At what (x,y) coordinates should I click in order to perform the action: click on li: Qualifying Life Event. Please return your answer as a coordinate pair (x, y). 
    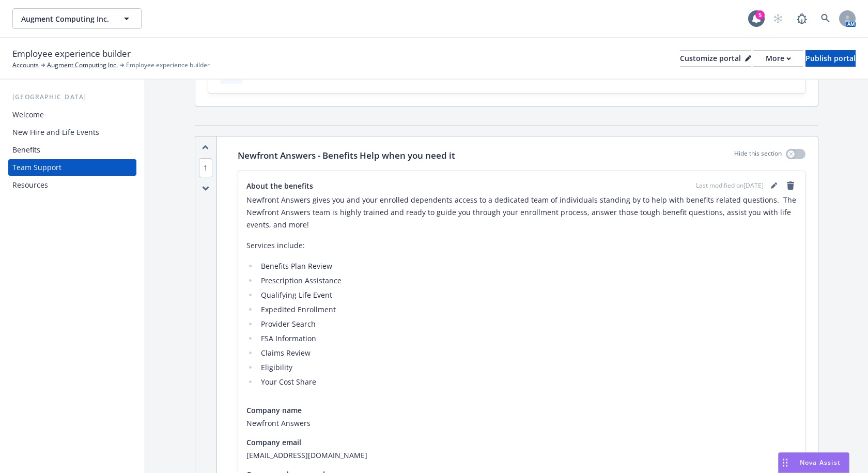
    Looking at the image, I should click on (527, 295).